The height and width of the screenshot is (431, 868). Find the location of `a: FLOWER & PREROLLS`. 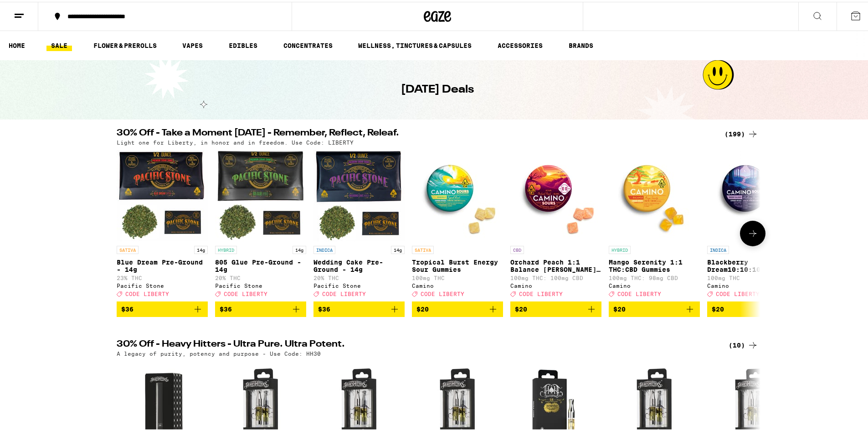

a: FLOWER & PREROLLS is located at coordinates (125, 43).